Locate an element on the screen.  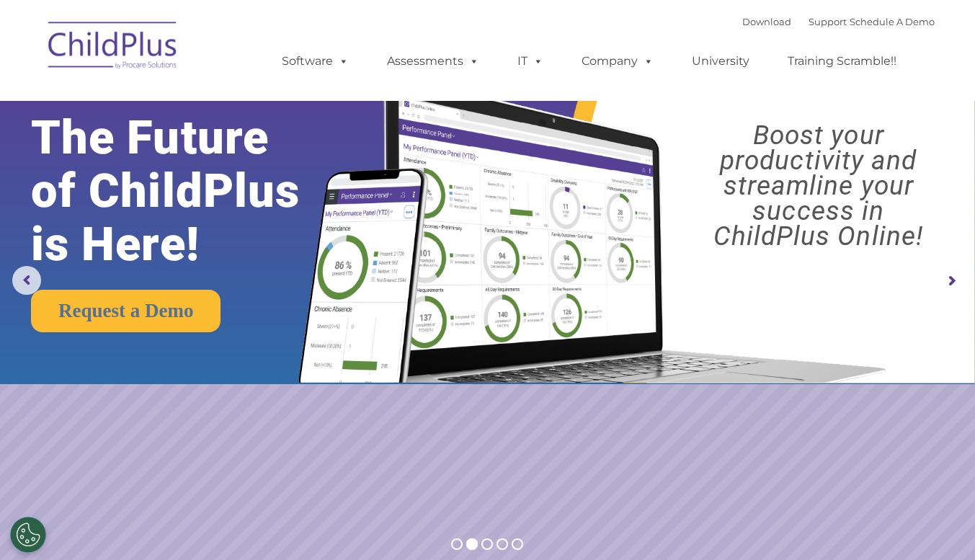
rs-layer: The Future of ChildPlus is Here! is located at coordinates (187, 191).